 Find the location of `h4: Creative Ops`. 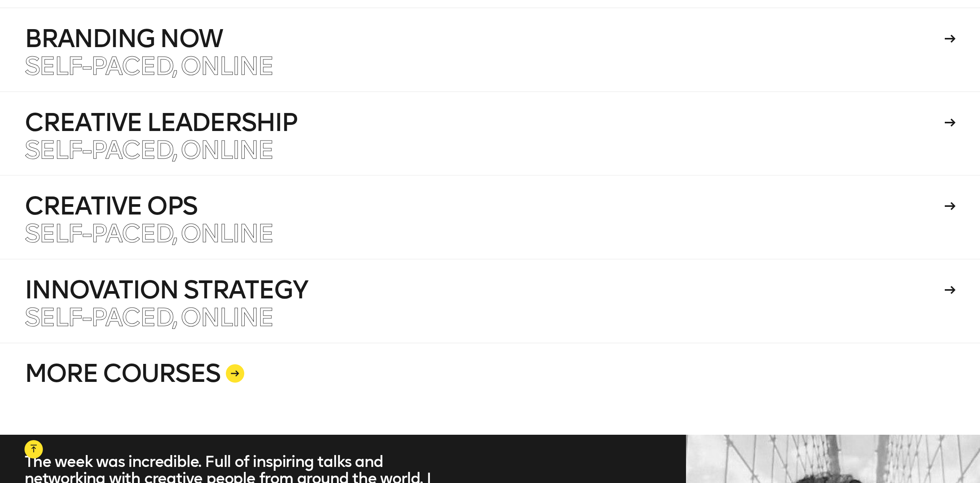

h4: Creative Ops is located at coordinates (483, 206).